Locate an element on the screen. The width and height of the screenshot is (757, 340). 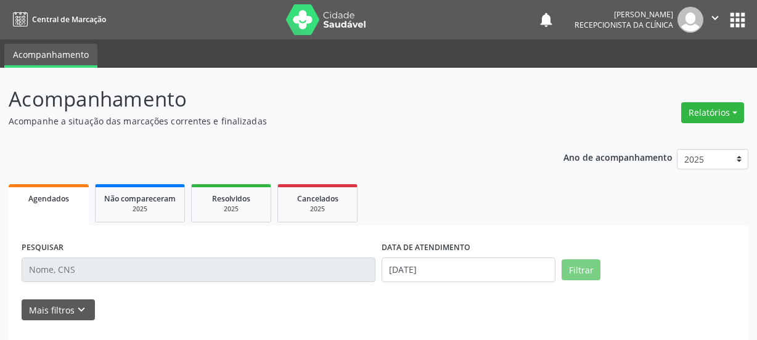
span: Recepcionista da clínica is located at coordinates (624, 25).